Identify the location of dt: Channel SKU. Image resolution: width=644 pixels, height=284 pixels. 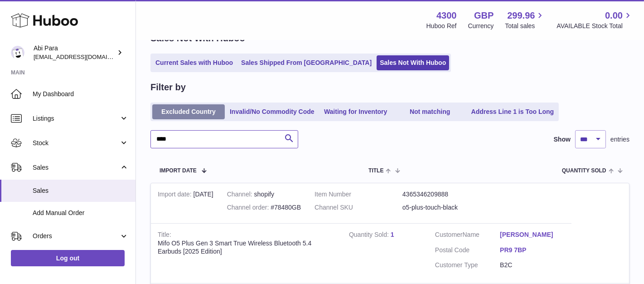
(359, 207).